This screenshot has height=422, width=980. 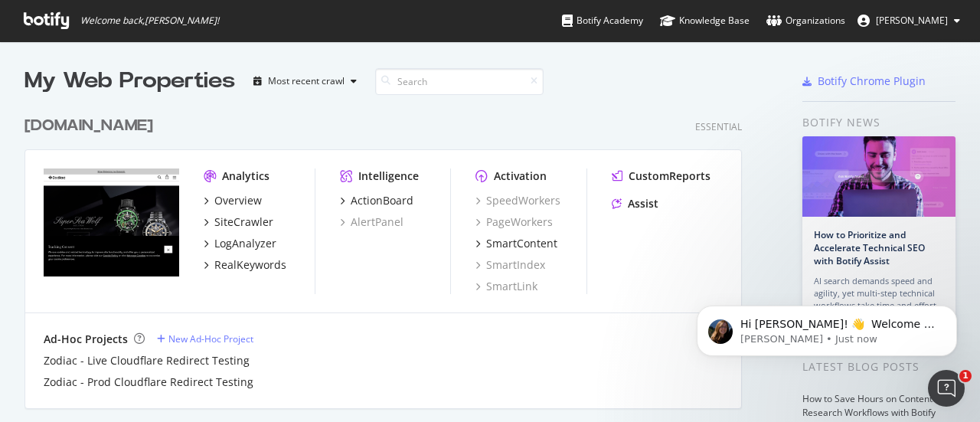 I want to click on a: AlertPanel, so click(x=371, y=222).